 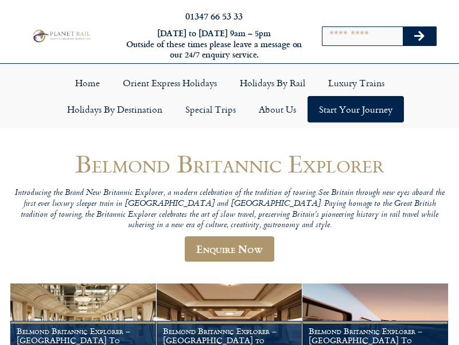 I want to click on a: About Us, so click(x=277, y=109).